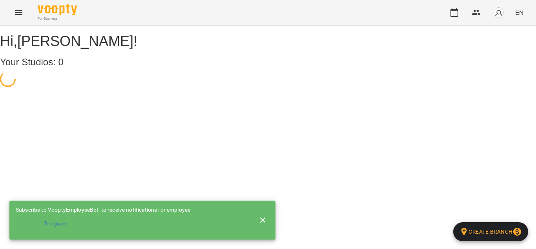 The width and height of the screenshot is (536, 249). I want to click on span: 0, so click(61, 62).